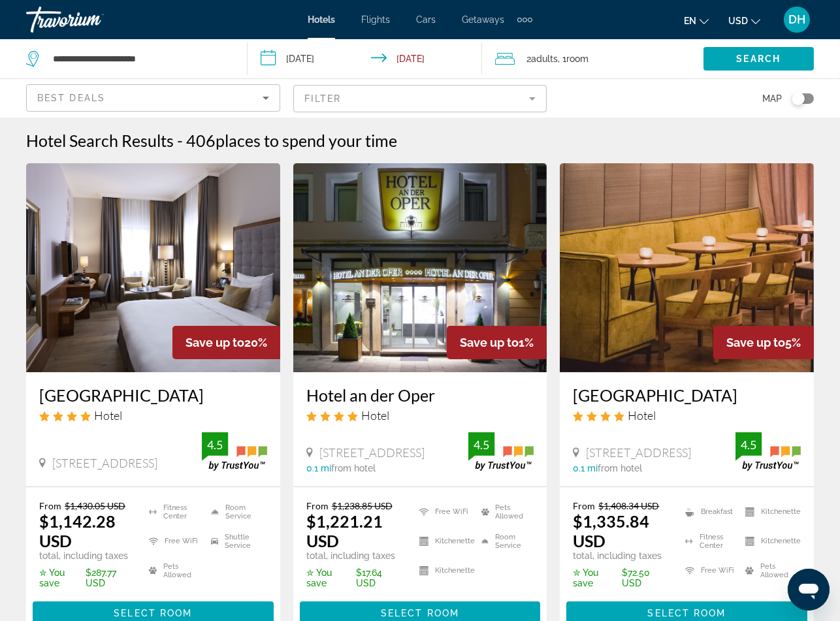 The image size is (840, 621). Describe the element at coordinates (95, 505) in the screenshot. I see `del: $1,430.05 USD` at that location.